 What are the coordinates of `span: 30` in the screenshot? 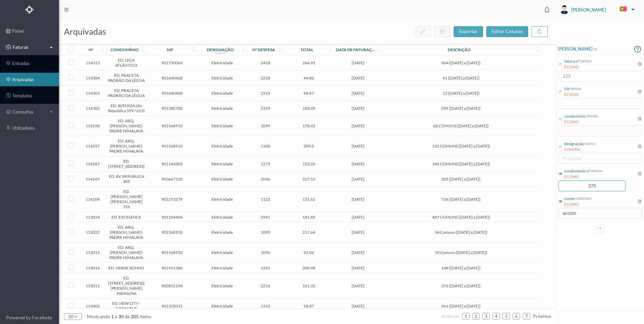 It's located at (121, 316).